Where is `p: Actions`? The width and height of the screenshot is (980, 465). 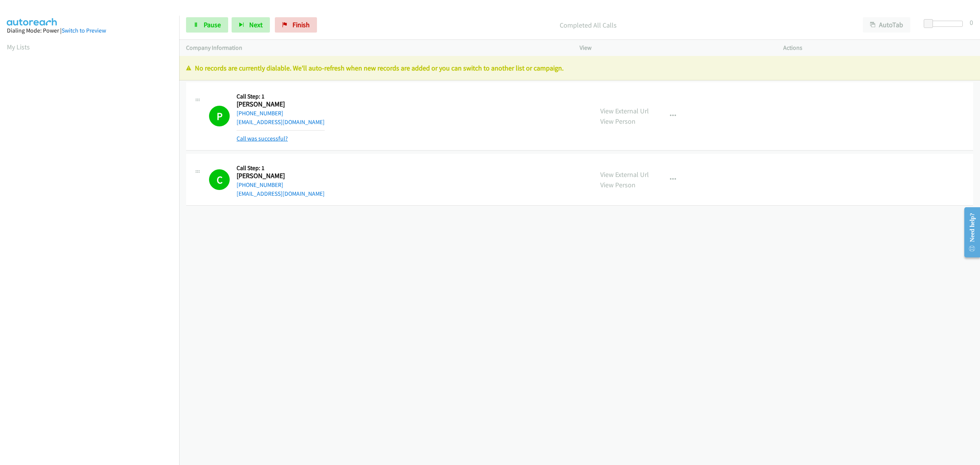
p: Actions is located at coordinates (878, 48).